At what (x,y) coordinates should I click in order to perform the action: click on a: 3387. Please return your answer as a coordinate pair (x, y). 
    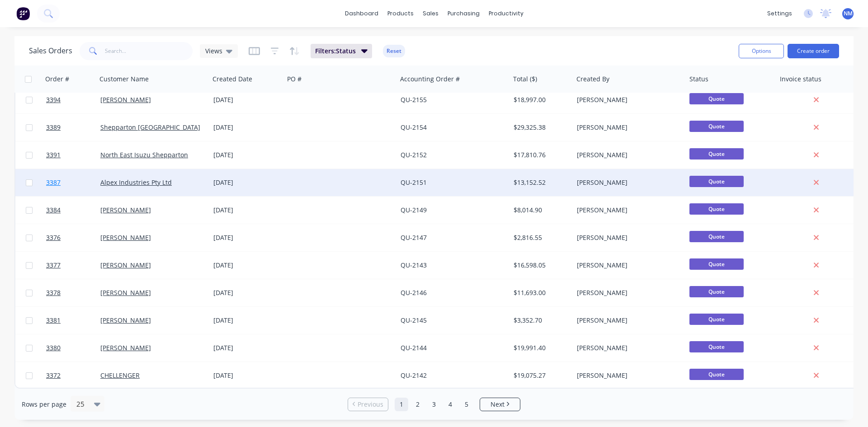
    Looking at the image, I should click on (73, 183).